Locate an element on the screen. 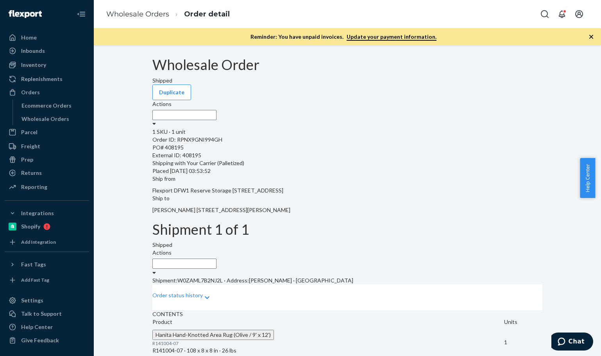  p: 1 is located at coordinates (523, 342).